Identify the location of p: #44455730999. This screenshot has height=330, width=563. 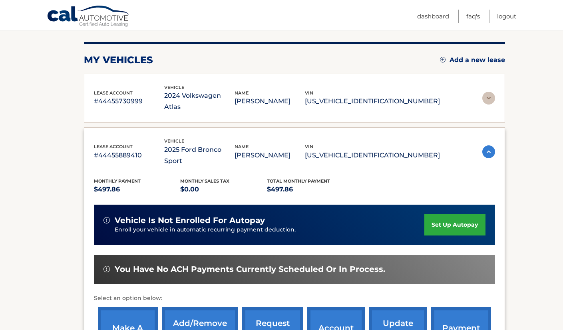
(129, 101).